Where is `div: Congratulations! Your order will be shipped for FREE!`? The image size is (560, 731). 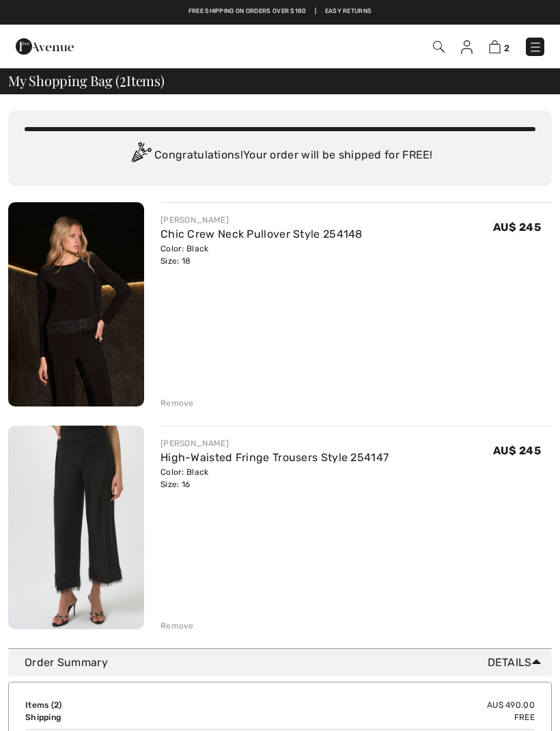
div: Congratulations! Your order will be shipped for FREE! is located at coordinates (280, 156).